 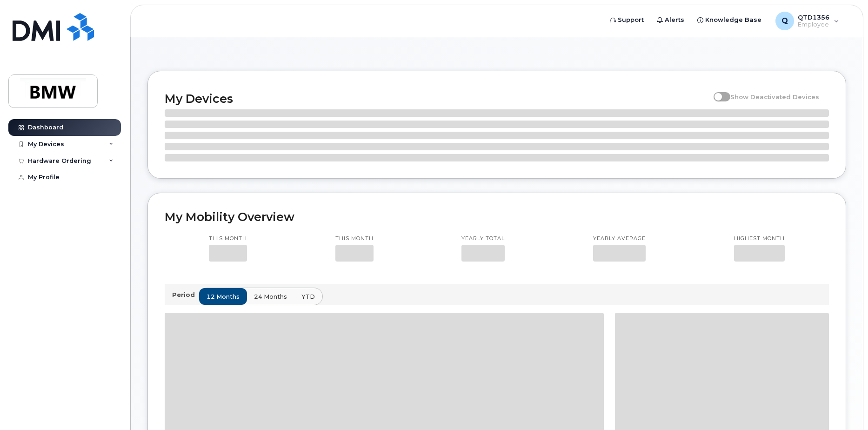 I want to click on span: Show Deactivated Devices, so click(x=775, y=97).